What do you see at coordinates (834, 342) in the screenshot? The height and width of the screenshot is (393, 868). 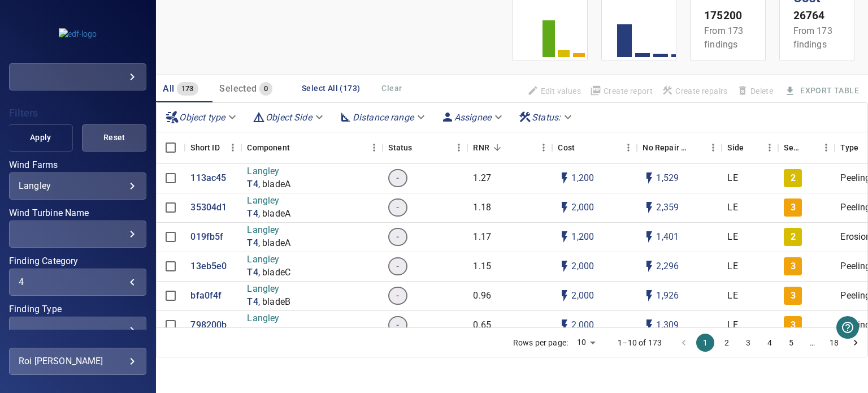 I see `button: Go to page 18` at bounding box center [834, 342].